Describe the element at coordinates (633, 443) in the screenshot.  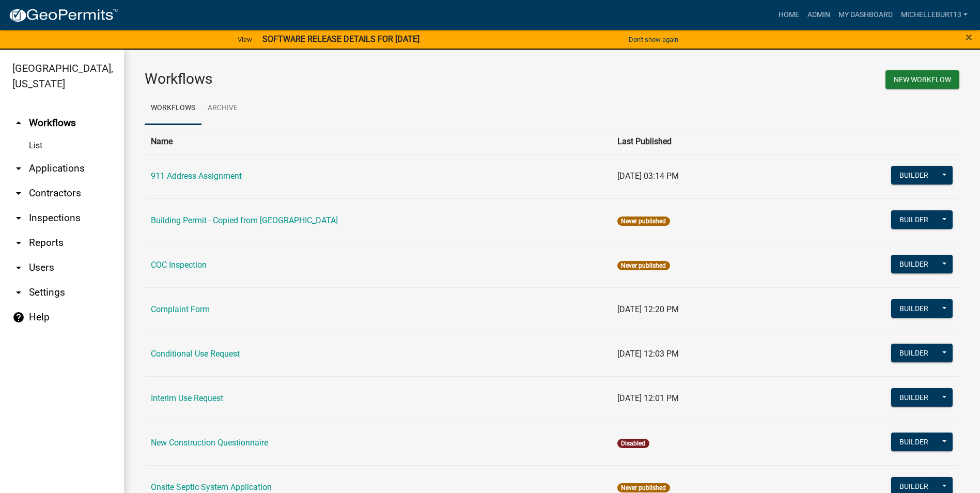
I see `span: Disabled` at that location.